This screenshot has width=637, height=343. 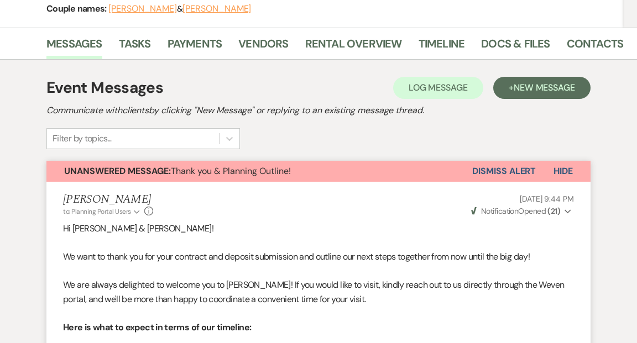 What do you see at coordinates (82, 139) in the screenshot?
I see `div: Filter by topics...` at bounding box center [82, 139].